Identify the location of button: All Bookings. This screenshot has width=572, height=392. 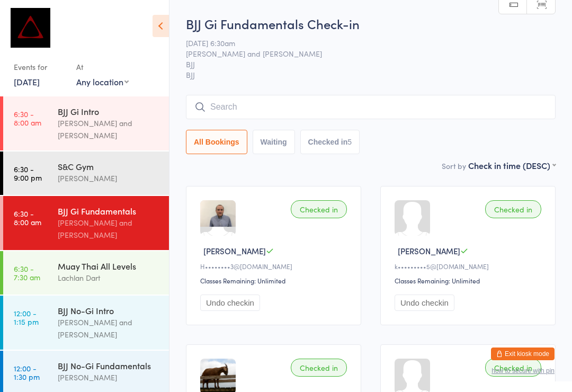
(217, 142).